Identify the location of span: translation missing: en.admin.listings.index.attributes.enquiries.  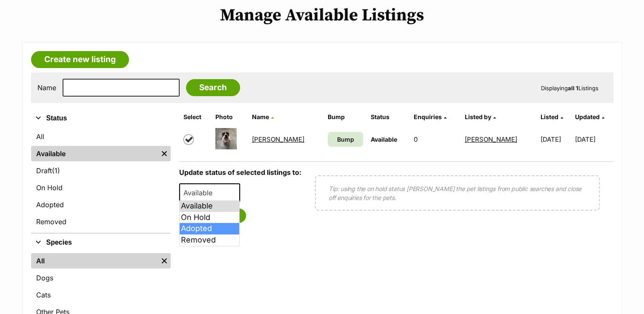
(428, 116).